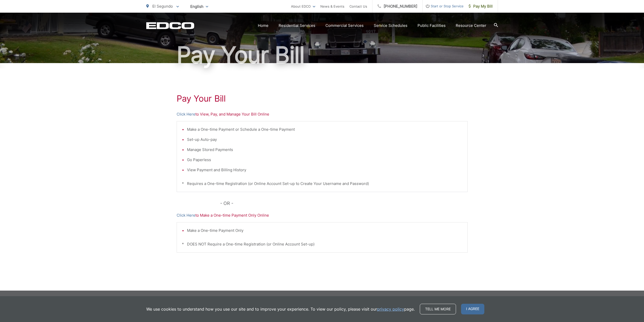 This screenshot has width=644, height=322. Describe the element at coordinates (322, 184) in the screenshot. I see `p: * Requires a One-time Registration (or Online Account Set-up to Create Your Username and Password)` at that location.